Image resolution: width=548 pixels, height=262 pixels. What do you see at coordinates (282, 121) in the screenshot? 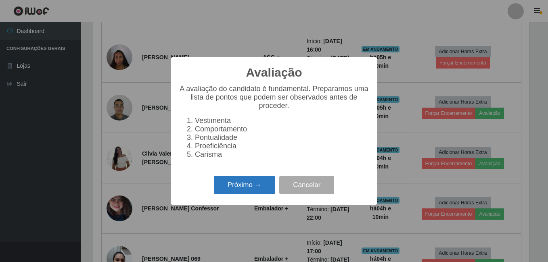
I see `li: Vestimenta` at bounding box center [282, 121].